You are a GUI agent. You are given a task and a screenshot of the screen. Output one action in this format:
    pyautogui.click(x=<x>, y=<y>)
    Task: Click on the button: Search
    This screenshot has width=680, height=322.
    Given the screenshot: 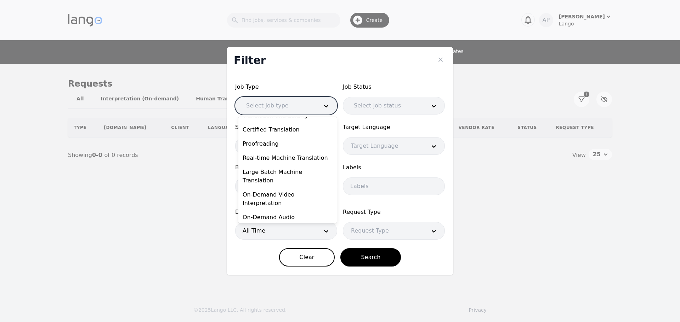 What is the action you would take?
    pyautogui.click(x=370, y=258)
    